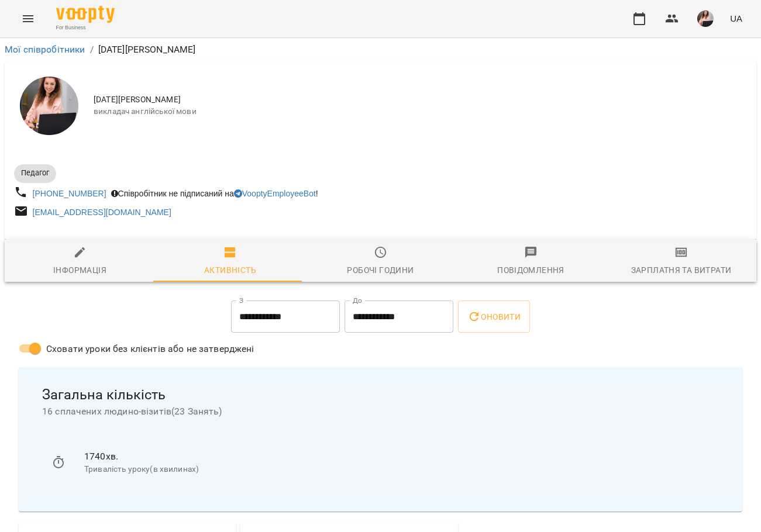  I want to click on div: Робочі години, so click(380, 270).